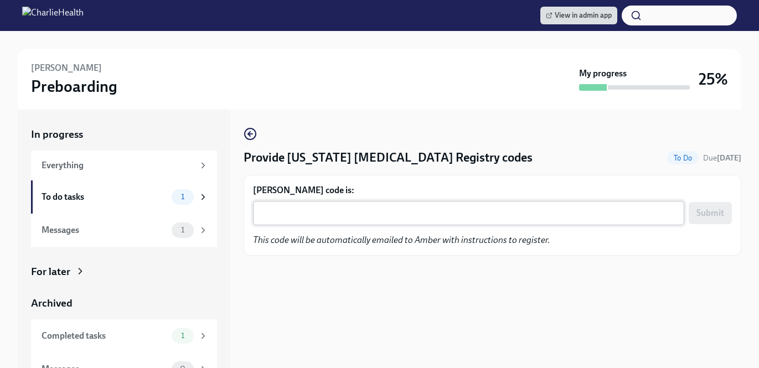 The image size is (759, 368). Describe the element at coordinates (579, 16) in the screenshot. I see `span: View in admin app` at that location.